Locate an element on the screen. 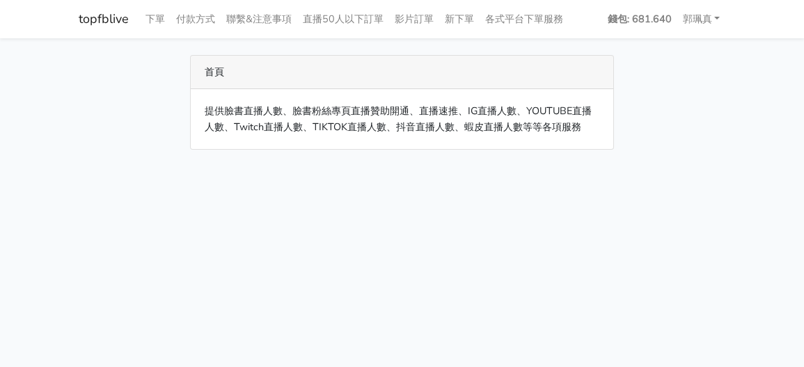  a: 郭珮真 is located at coordinates (701, 19).